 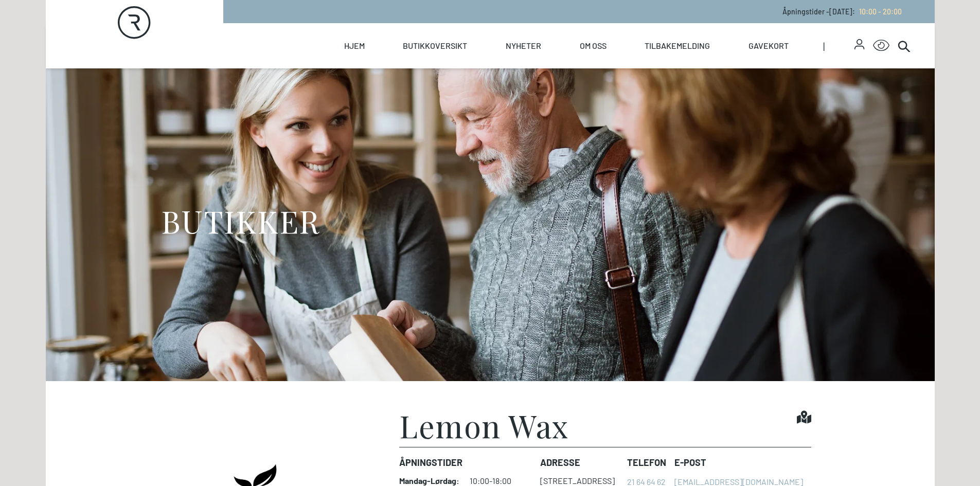 What do you see at coordinates (647, 462) in the screenshot?
I see `dt: Telefon` at bounding box center [647, 462].